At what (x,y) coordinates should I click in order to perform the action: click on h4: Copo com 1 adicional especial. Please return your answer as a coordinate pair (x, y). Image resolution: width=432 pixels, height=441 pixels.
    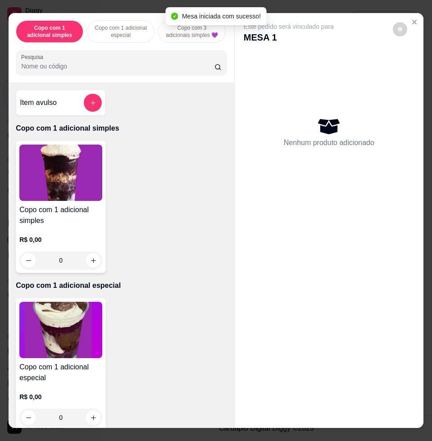
    Looking at the image, I should click on (61, 373).